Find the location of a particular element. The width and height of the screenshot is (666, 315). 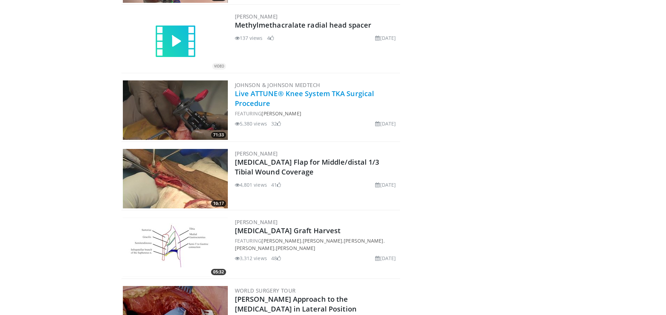

a: 05:32 is located at coordinates (175, 247).